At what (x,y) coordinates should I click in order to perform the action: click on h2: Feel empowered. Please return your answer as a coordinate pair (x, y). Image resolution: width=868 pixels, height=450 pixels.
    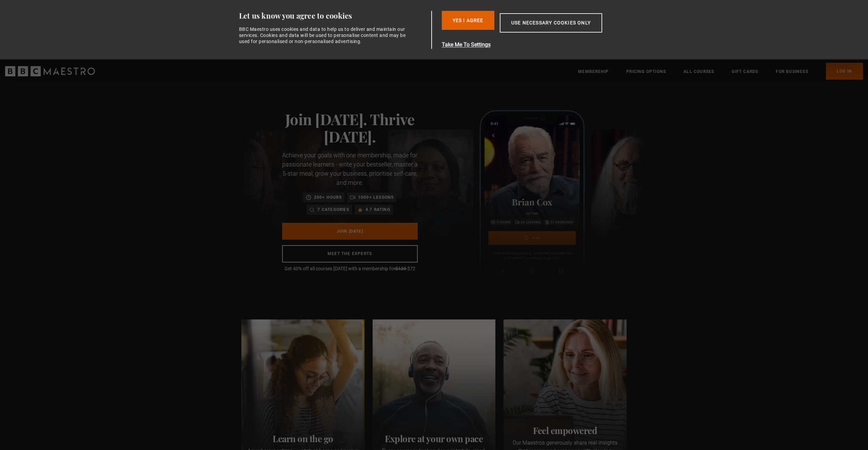
    Looking at the image, I should click on (565, 431).